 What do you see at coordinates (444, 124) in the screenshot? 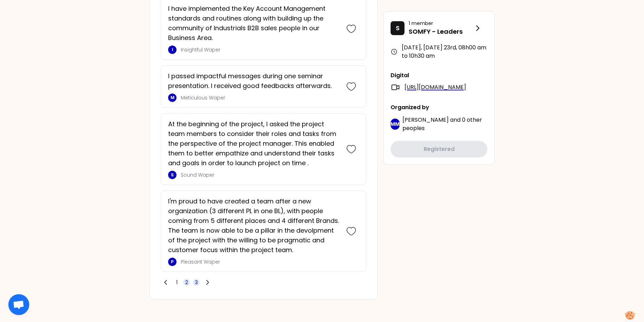
I see `p: and` at bounding box center [444, 124].